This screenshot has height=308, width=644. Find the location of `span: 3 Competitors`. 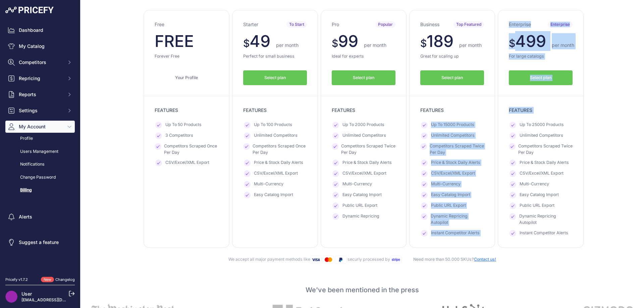

span: 3 Competitors is located at coordinates (179, 136).